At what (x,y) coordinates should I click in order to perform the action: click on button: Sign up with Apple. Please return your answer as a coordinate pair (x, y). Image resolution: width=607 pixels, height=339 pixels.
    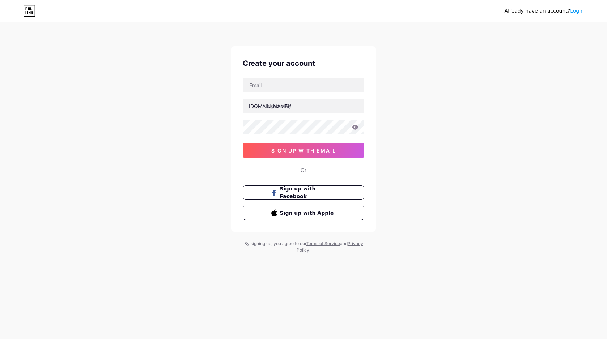
    Looking at the image, I should click on (304, 213).